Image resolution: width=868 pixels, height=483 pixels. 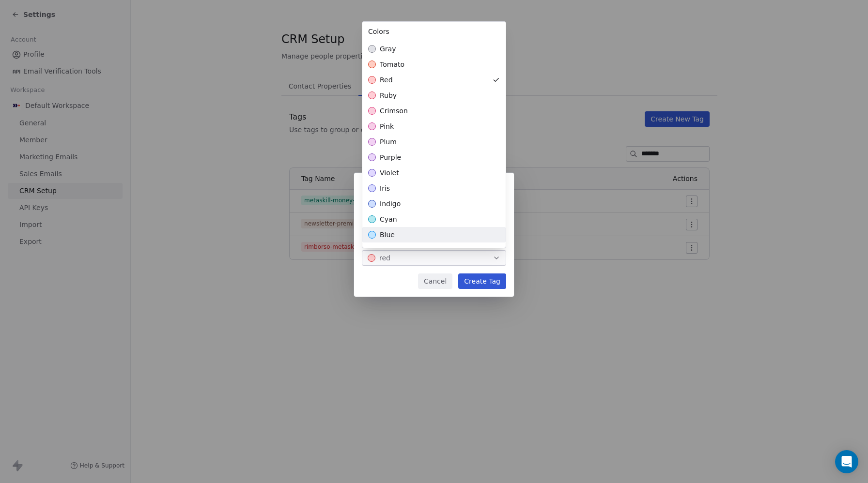 What do you see at coordinates (389, 173) in the screenshot?
I see `span: violet` at bounding box center [389, 173].